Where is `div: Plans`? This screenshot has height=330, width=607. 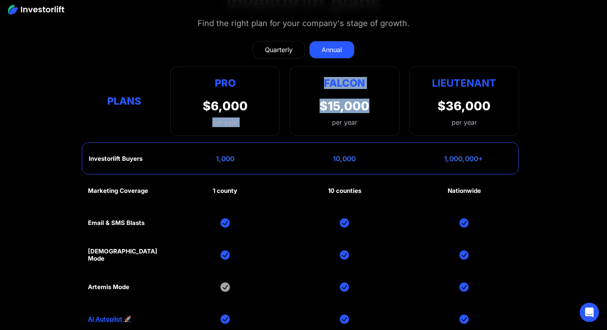 div: Plans is located at coordinates (124, 101).